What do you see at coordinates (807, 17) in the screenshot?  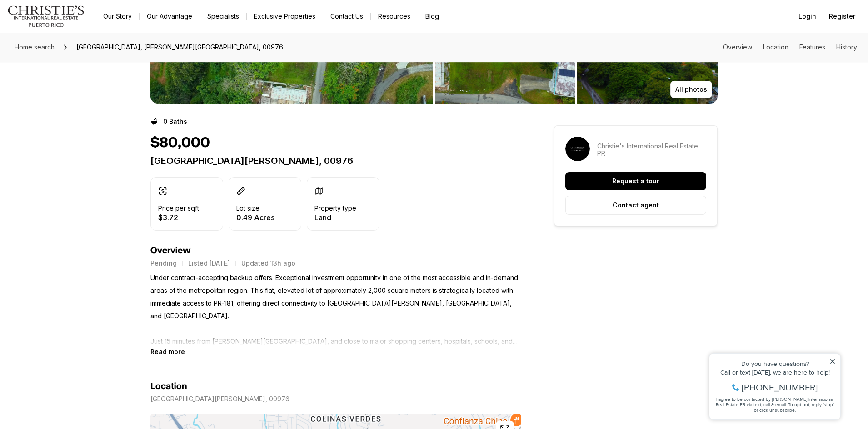 I see `span: Login` at bounding box center [807, 17].